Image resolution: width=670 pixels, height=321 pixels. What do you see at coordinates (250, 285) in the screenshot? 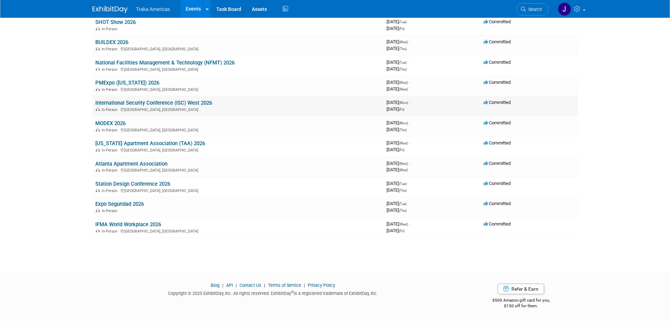
I see `a: Contact Us` at bounding box center [250, 285].